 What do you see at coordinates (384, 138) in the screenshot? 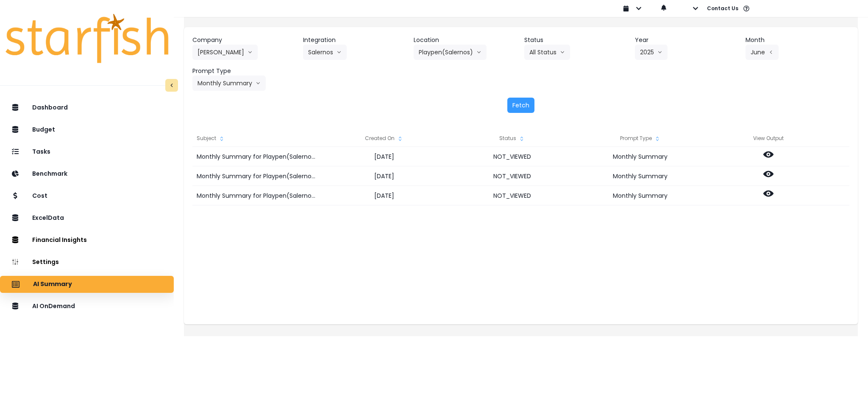
I see `div: Created On` at bounding box center [384, 138].